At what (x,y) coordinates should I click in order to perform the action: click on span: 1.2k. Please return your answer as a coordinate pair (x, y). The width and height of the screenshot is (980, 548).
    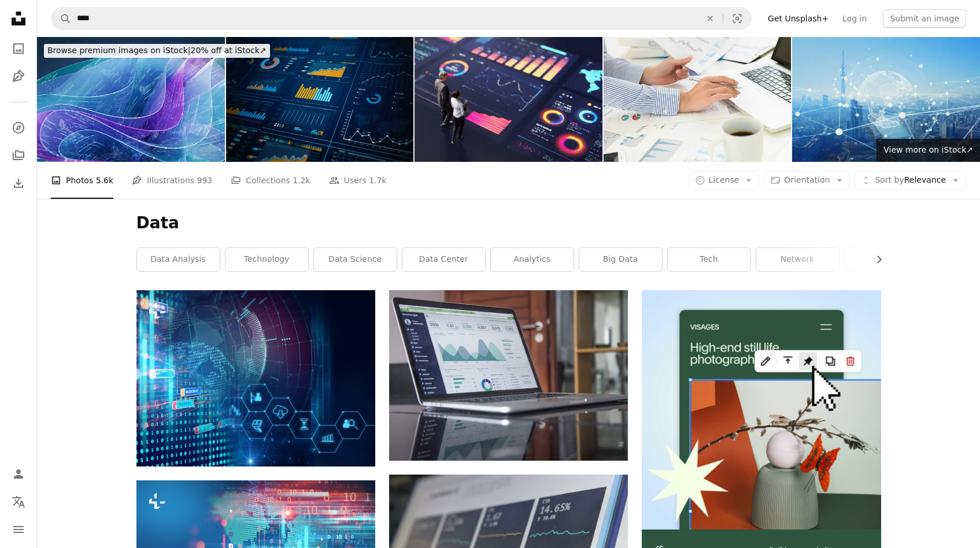
    Looking at the image, I should click on (301, 181).